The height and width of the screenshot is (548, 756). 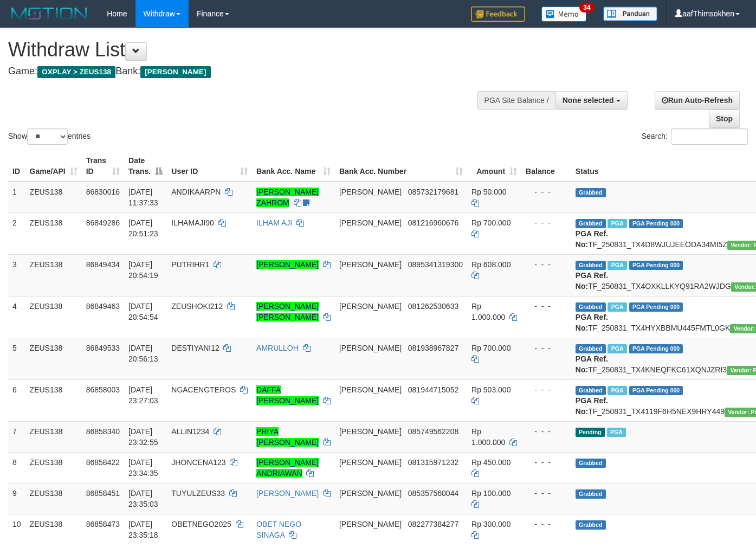 I want to click on span: Marked by aafchomsokheang, so click(x=617, y=390).